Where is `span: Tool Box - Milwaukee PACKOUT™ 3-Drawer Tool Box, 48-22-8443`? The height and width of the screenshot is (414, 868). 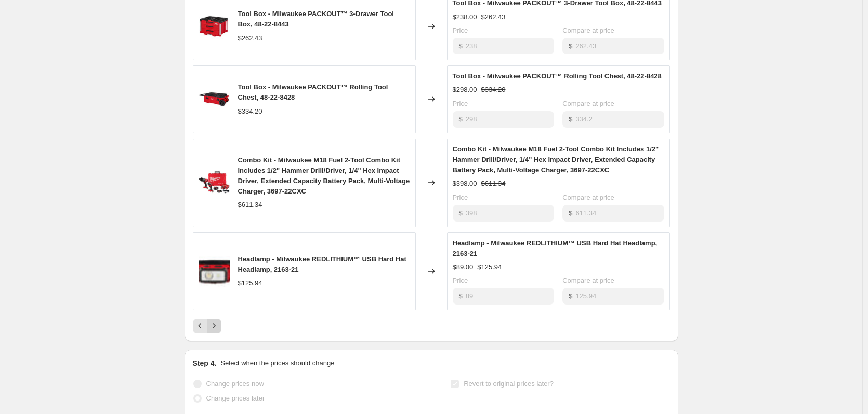 span: Tool Box - Milwaukee PACKOUT™ 3-Drawer Tool Box, 48-22-8443 is located at coordinates (316, 19).